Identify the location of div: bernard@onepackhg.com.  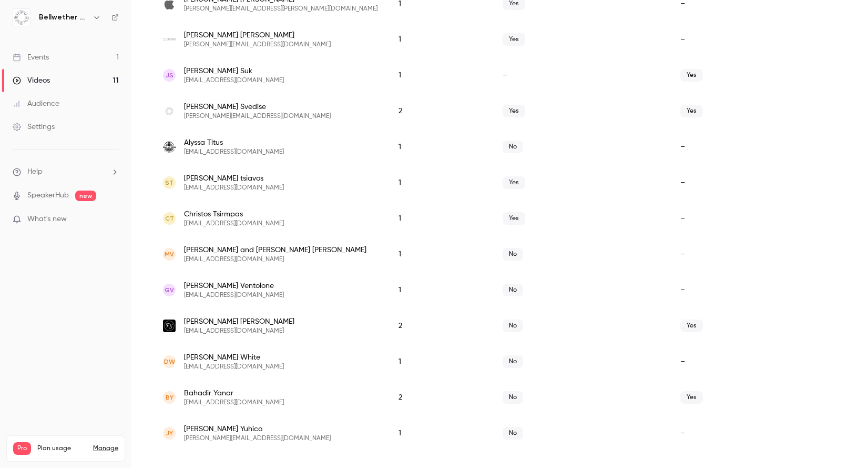
(500, 40).